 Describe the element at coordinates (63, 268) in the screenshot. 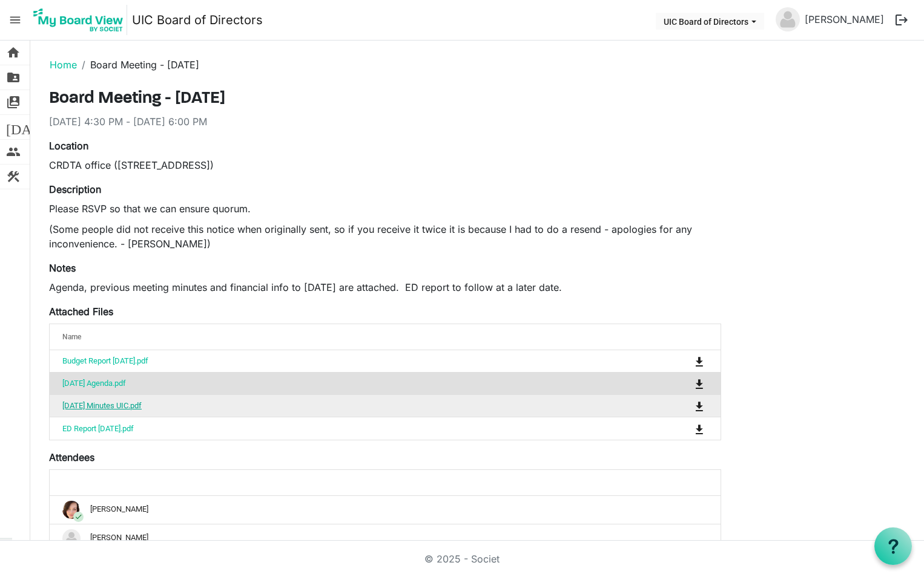

I see `label: Notes` at that location.